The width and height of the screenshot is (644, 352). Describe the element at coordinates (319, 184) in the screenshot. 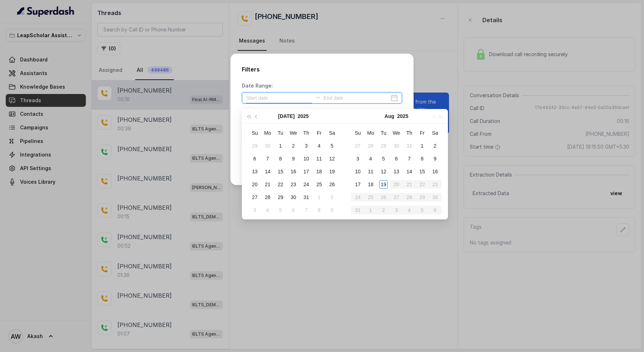

I see `div: 25` at that location.